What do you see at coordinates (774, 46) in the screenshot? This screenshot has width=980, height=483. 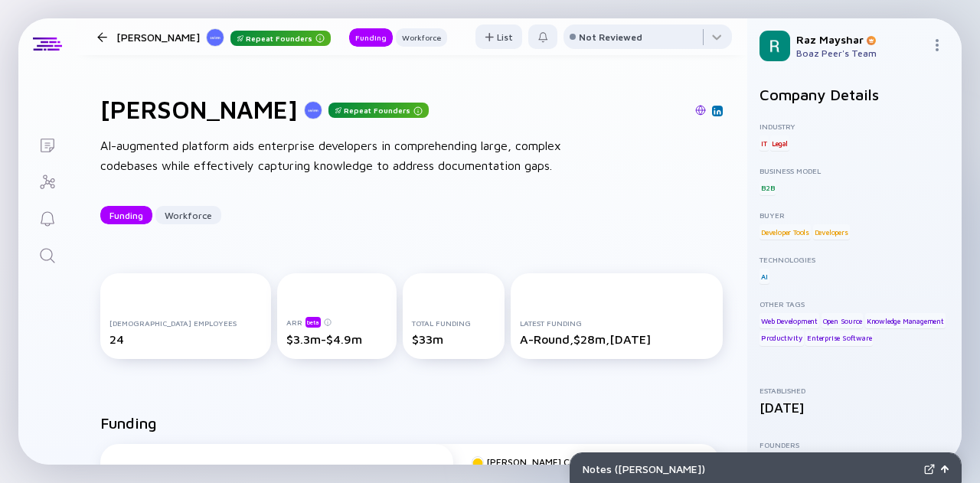 I see `img: Raz Profile Picture` at bounding box center [774, 46].